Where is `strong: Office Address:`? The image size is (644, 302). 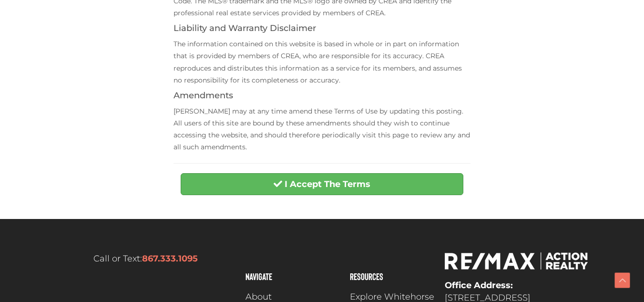
strong: Office Address: is located at coordinates (479, 285).